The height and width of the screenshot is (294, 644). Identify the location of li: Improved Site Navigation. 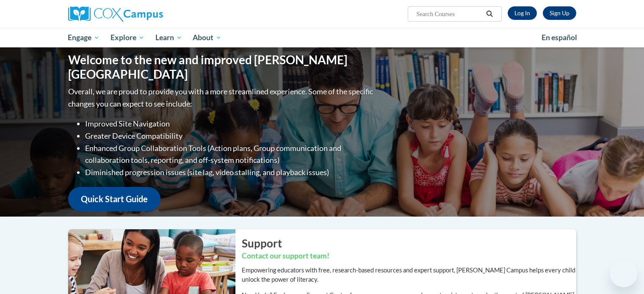
(230, 124).